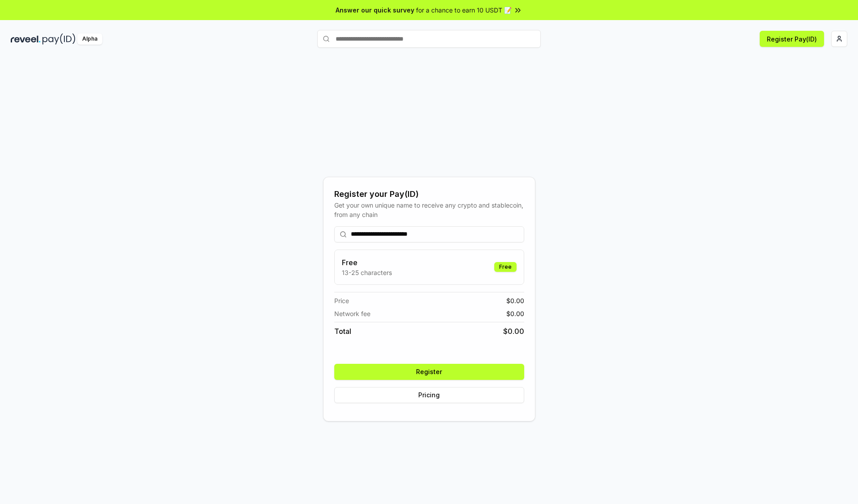  Describe the element at coordinates (792, 39) in the screenshot. I see `button: Register Pay(ID)` at that location.